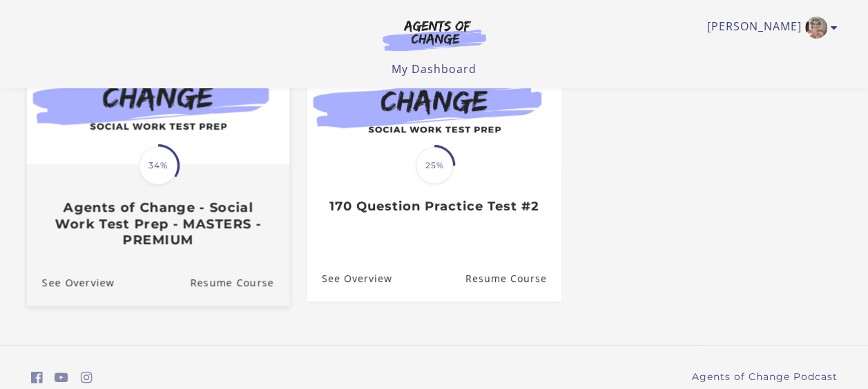 The image size is (868, 389). What do you see at coordinates (86, 378) in the screenshot?
I see `a: https://www.instagram.com/agentsofchangeprep/ (Open in a new window)` at bounding box center [86, 378].